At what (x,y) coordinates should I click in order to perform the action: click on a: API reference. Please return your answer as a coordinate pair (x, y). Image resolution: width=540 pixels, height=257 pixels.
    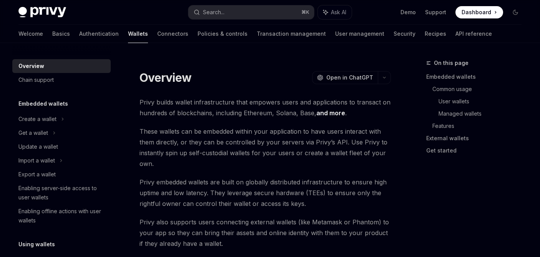
    Looking at the image, I should click on (473, 34).